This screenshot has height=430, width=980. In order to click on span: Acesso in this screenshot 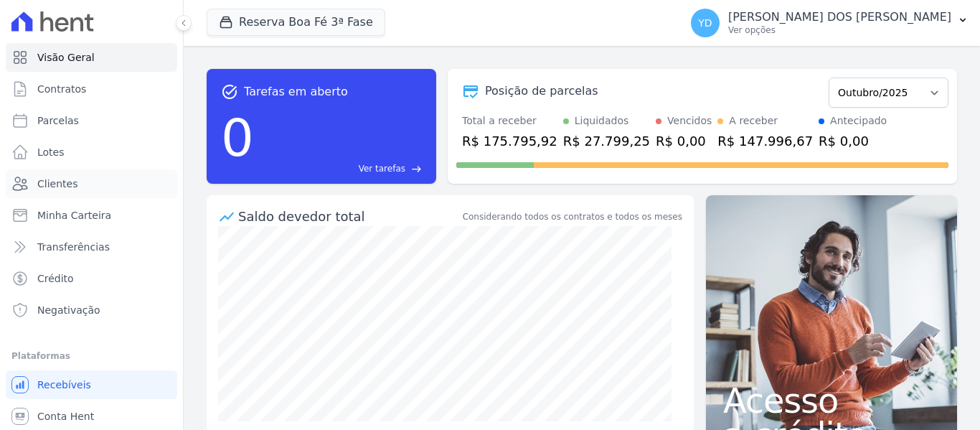, I will do `click(832, 401)`.